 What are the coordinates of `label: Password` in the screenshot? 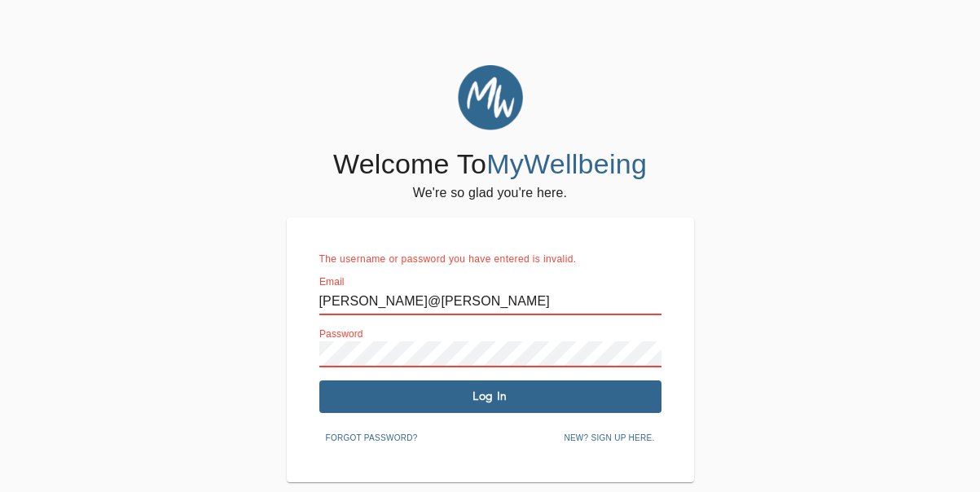 It's located at (342, 335).